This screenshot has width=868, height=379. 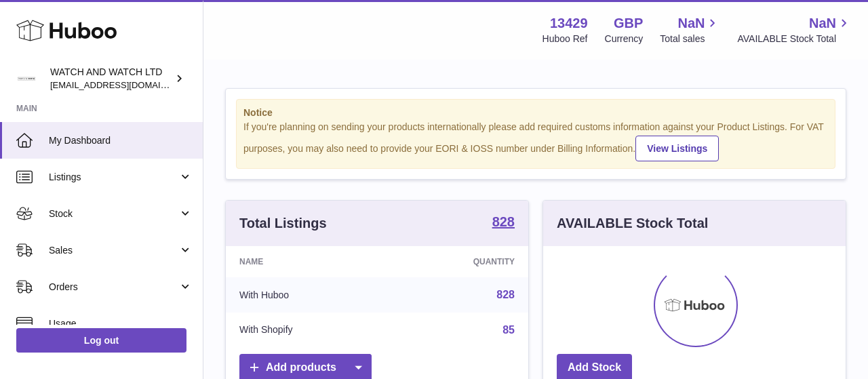 I want to click on strong: 13429, so click(x=569, y=23).